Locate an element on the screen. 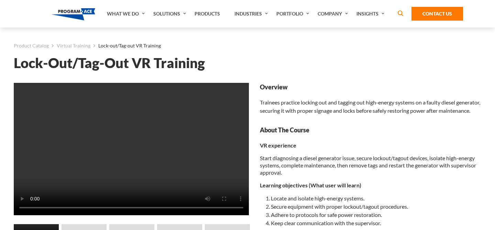 The image size is (495, 230). h1: Lock-out/Tag-out VR Training is located at coordinates (255, 63).